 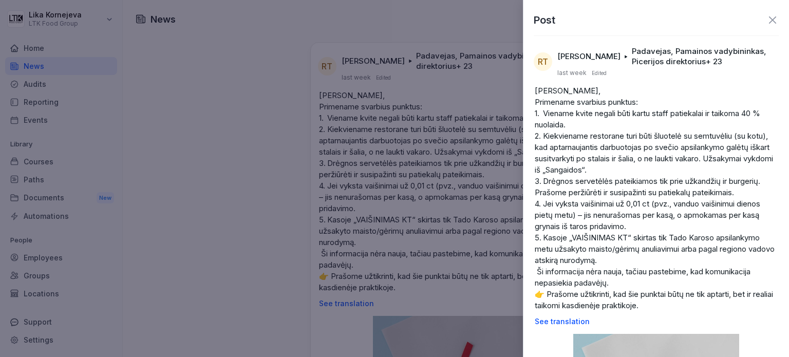 I want to click on div: RT, so click(x=543, y=62).